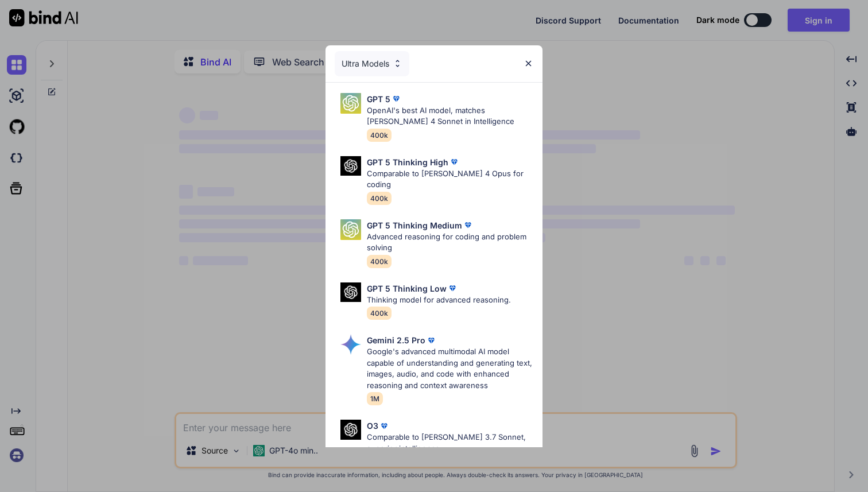 The height and width of the screenshot is (492, 868). Describe the element at coordinates (407, 288) in the screenshot. I see `p: GPT 5 Thinking Low` at that location.